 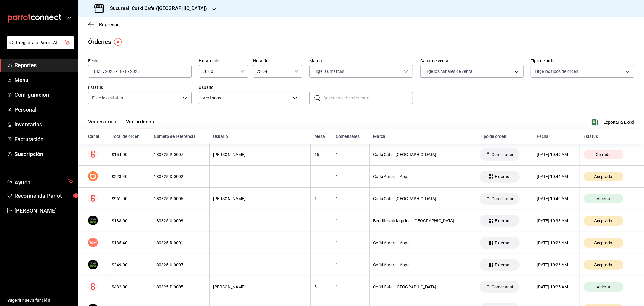 What do you see at coordinates (603, 199) in the screenshot?
I see `span: Abierta` at bounding box center [603, 199].